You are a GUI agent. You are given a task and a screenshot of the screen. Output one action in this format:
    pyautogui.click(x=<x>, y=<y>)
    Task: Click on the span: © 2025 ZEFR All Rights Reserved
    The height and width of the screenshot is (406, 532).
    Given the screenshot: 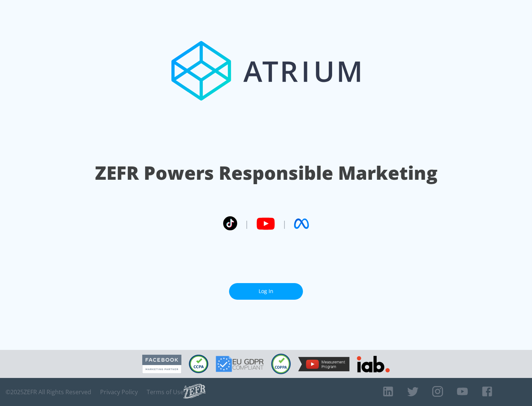 What is the action you would take?
    pyautogui.click(x=48, y=392)
    